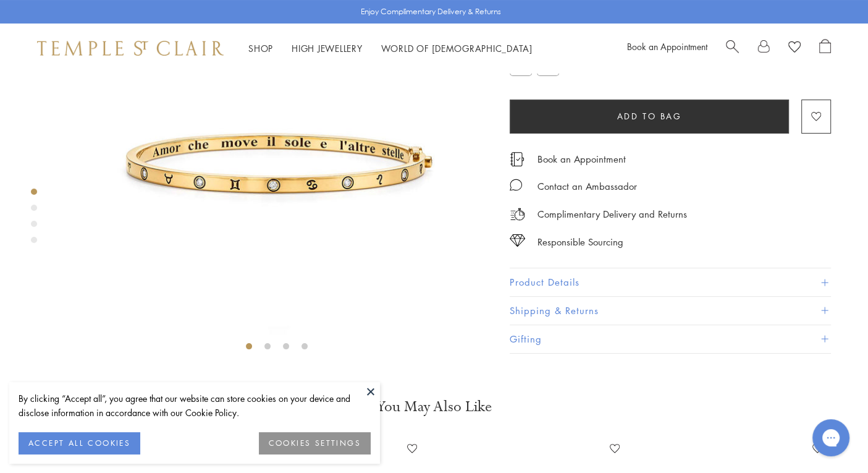 This screenshot has width=868, height=473. I want to click on button: Gifting, so click(671, 339).